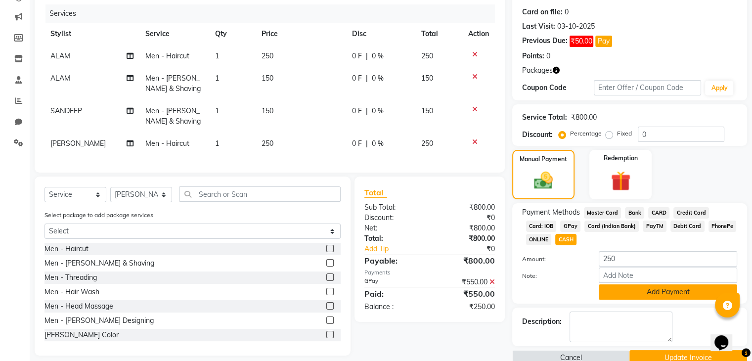 This screenshot has width=752, height=361. I want to click on div: Men - Hair Wash, so click(72, 292).